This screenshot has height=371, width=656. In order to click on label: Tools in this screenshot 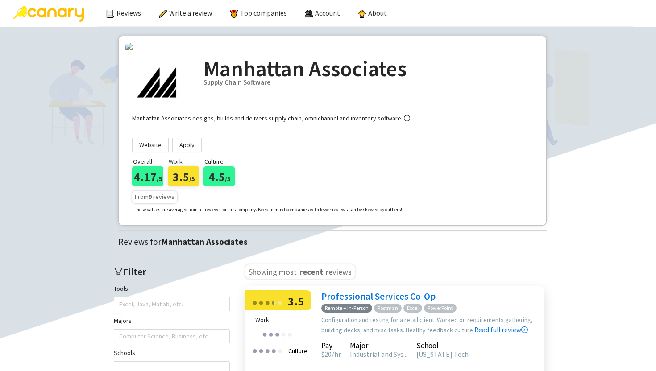, I will do `click(121, 289)`.